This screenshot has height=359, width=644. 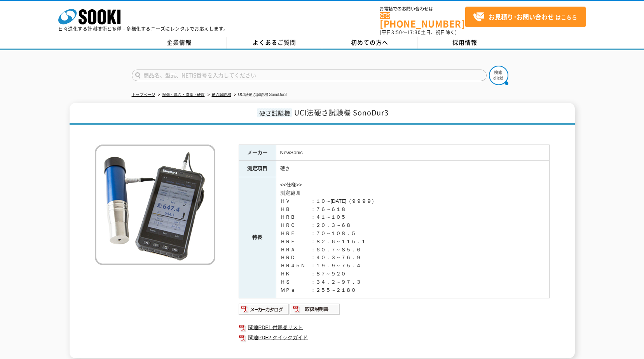 What do you see at coordinates (309, 76) in the screenshot?
I see `input: 商品名、型式、NETIS番号を入力してください` at bounding box center [309, 76].